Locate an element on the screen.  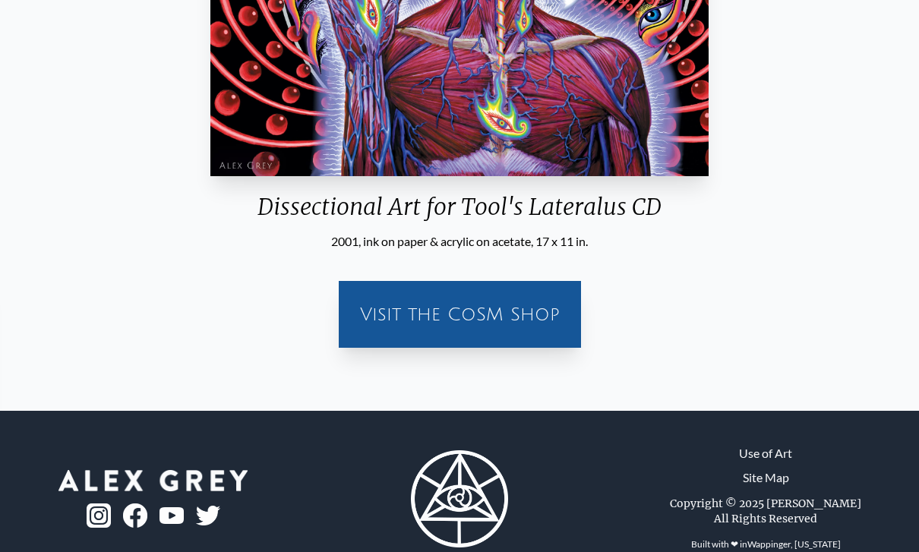
img: twitter-logo.png is located at coordinates (208, 516).